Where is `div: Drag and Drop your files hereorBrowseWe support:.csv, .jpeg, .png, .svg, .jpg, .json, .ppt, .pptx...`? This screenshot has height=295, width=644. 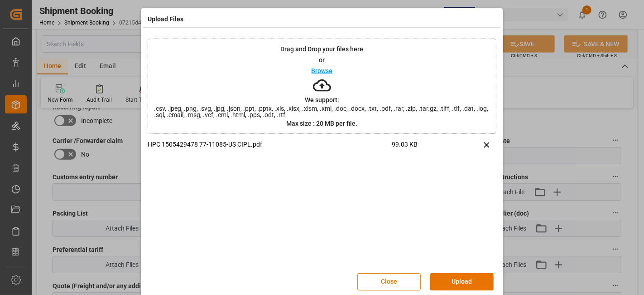
div: Drag and Drop your files hereorBrowseWe support:.csv, .jpeg, .png, .svg, .jpg, .json, .ppt, .pptx... is located at coordinates (322, 86).